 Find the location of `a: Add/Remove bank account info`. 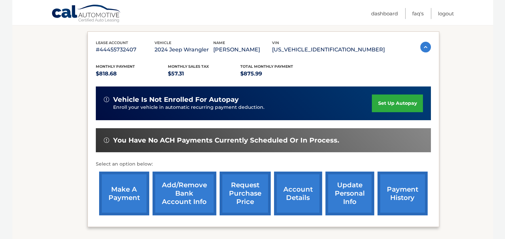

a: Add/Remove bank account info is located at coordinates (184, 193).